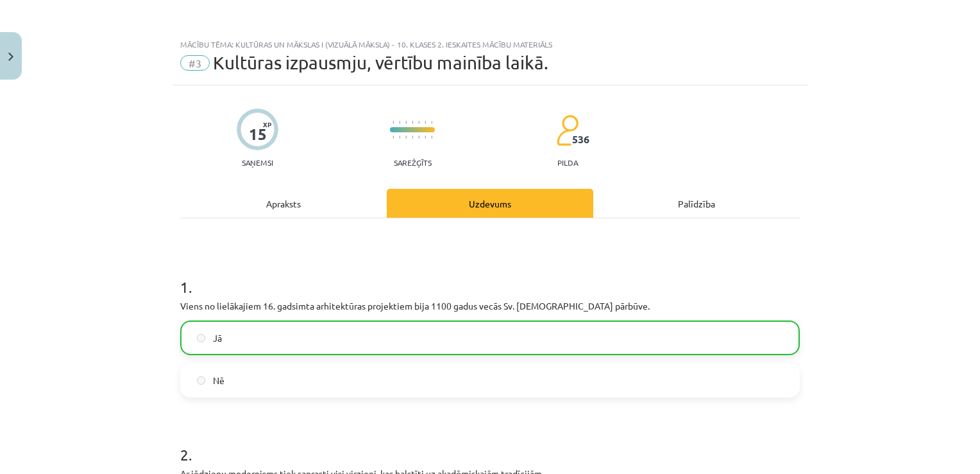 The width and height of the screenshot is (980, 474). I want to click on h1: 1 ., so click(490, 275).